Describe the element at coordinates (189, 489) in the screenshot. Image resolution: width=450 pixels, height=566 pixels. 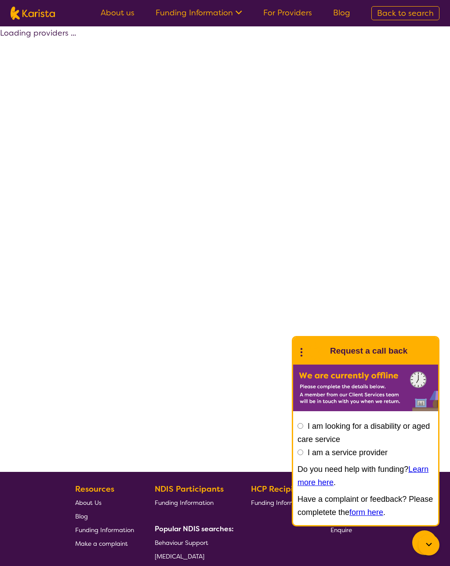
I see `b: NDIS Participants` at that location.